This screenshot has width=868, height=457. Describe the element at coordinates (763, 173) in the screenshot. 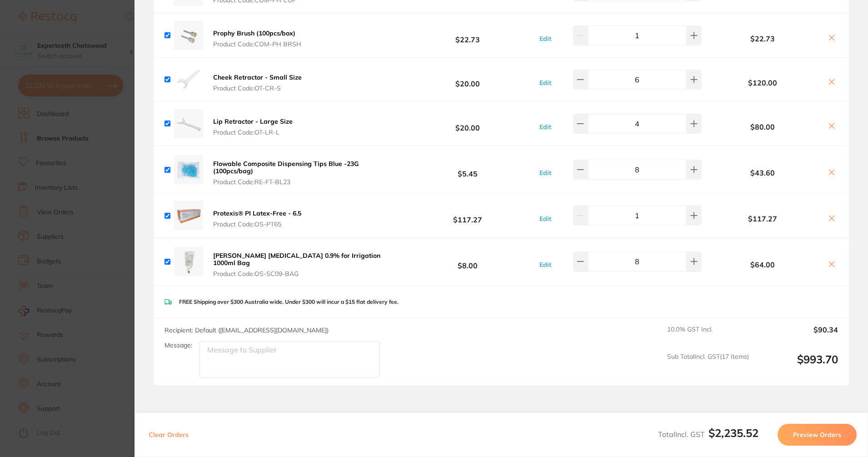

I see `b: $43.60` at that location.